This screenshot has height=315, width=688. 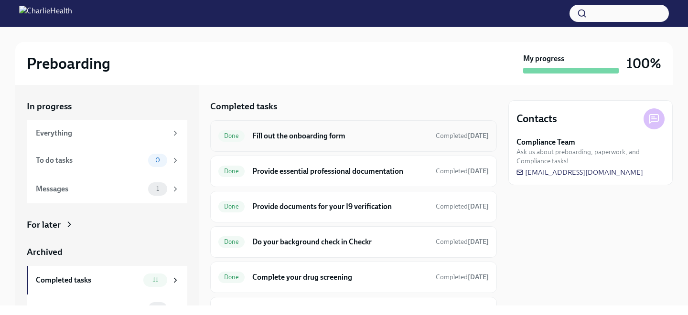 I want to click on a: In progress, so click(x=107, y=107).